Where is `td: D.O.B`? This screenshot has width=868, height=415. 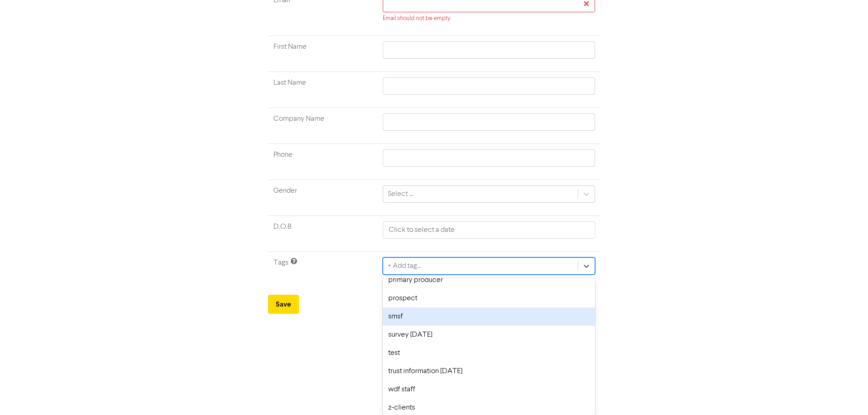
td: D.O.B is located at coordinates (323, 234).